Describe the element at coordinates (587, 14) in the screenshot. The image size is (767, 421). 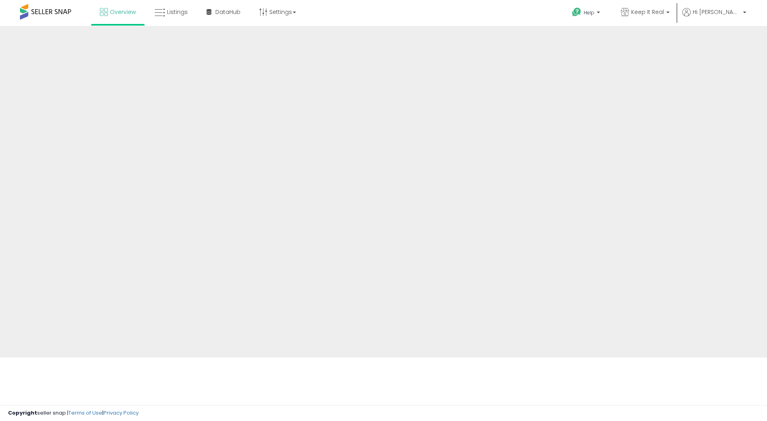
I see `a: Help` at that location.